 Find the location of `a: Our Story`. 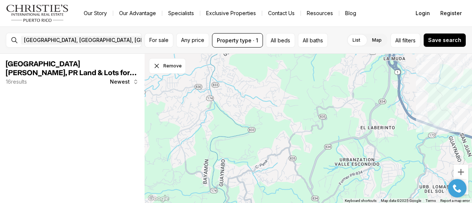

a: Our Story is located at coordinates (95, 13).